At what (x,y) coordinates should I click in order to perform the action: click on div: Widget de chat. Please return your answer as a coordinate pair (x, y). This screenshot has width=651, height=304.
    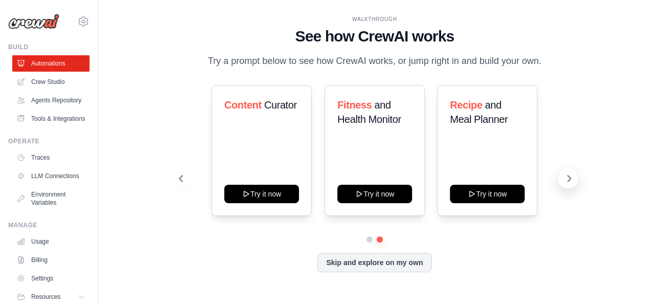
    Looking at the image, I should click on (625, 279).